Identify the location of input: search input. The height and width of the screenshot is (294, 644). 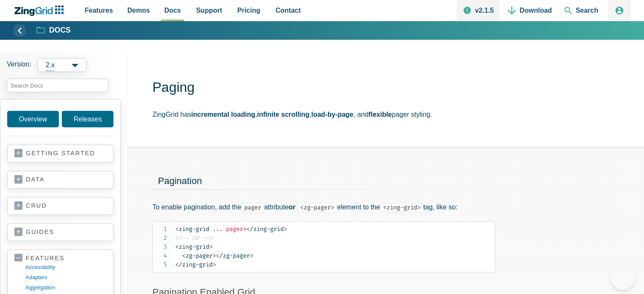
(57, 85).